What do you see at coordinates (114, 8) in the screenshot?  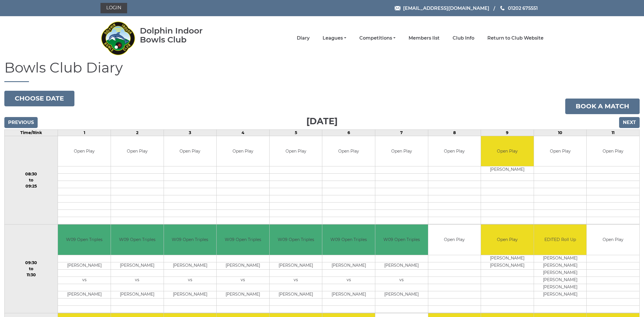 I see `a: Login` at bounding box center [114, 8].